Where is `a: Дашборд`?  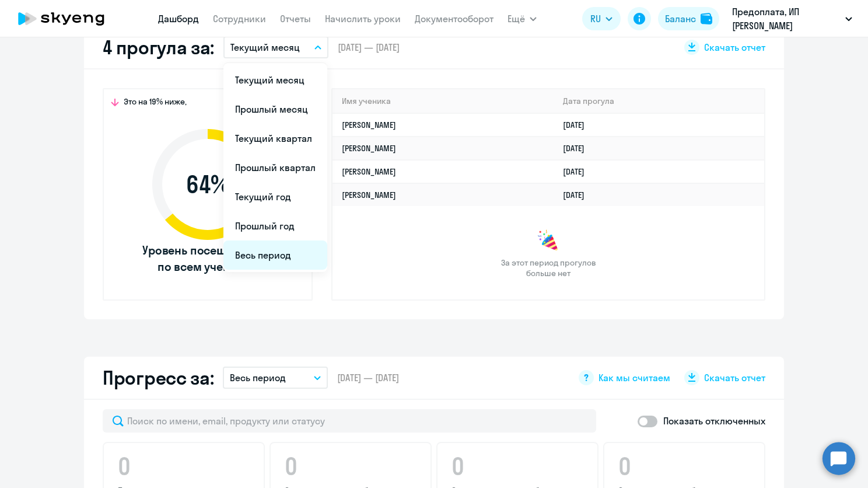 a: Дашборд is located at coordinates (179, 19).